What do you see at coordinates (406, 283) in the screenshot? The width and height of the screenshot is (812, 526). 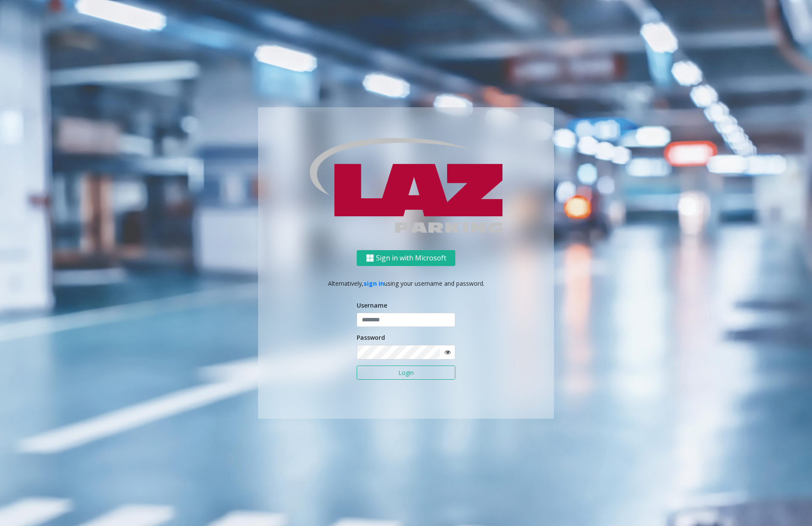 I see `p: Alternatively, using your username and password.` at bounding box center [406, 283].